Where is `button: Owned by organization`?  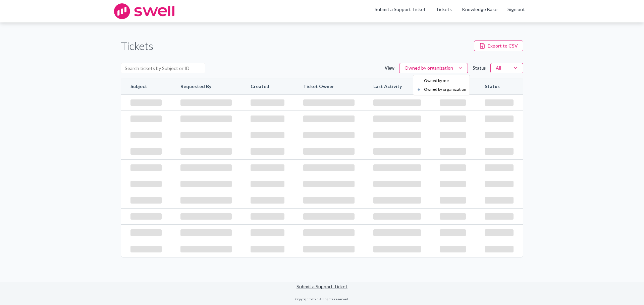 button: Owned by organization is located at coordinates (434, 68).